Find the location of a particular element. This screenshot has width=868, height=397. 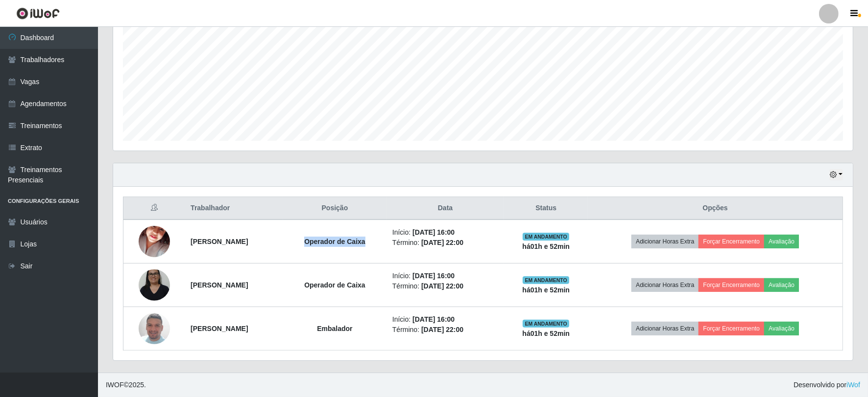

th: Status is located at coordinates (546, 209).